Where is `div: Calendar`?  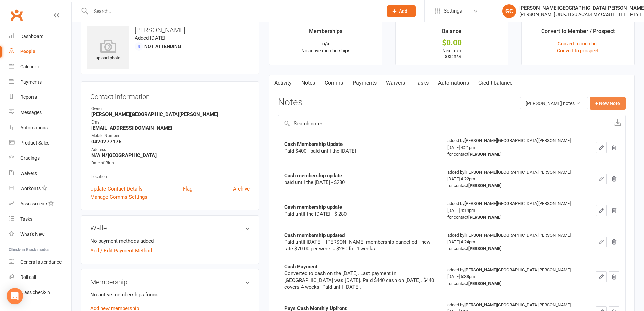
div: Calendar is located at coordinates (30, 66).